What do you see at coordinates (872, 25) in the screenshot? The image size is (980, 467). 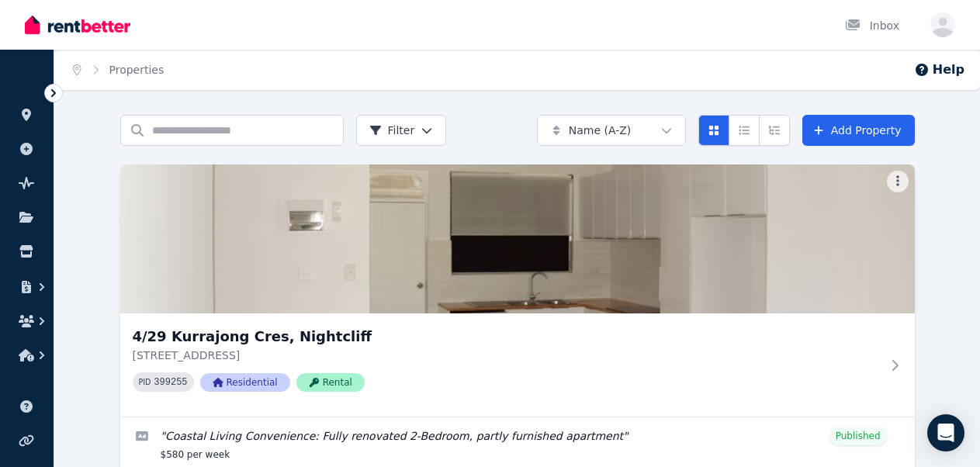 I see `div: Inbox` at bounding box center [872, 25].